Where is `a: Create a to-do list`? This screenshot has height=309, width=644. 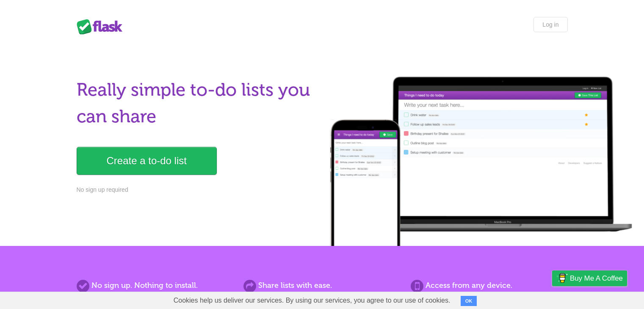
a: Create a to-do list is located at coordinates (146, 161).